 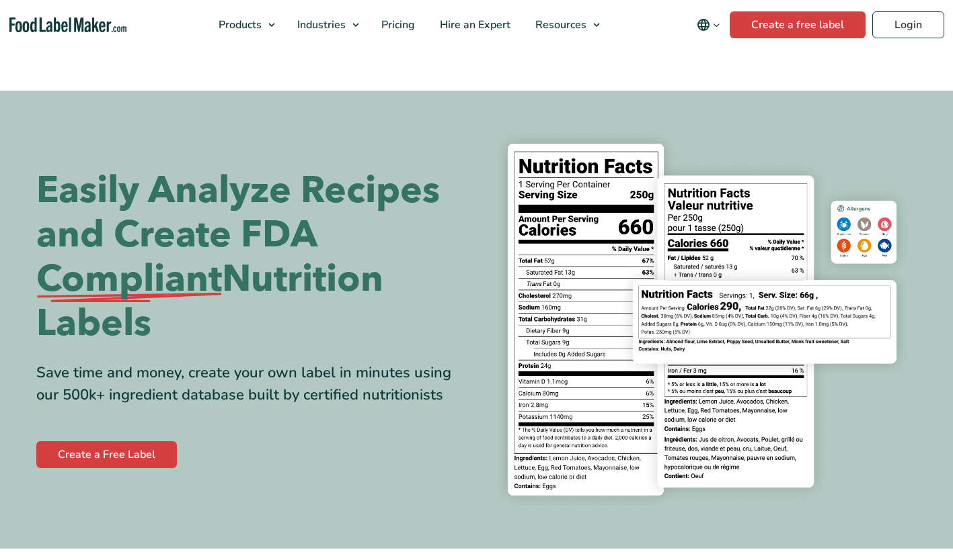 I want to click on button: Change language, so click(x=708, y=25).